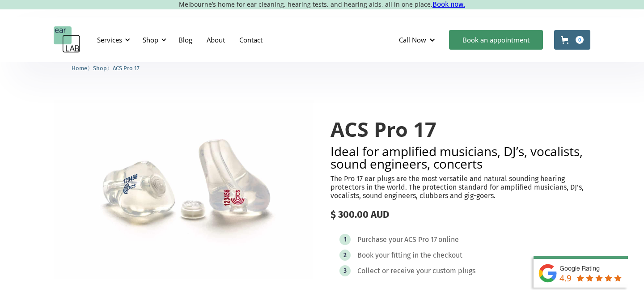  Describe the element at coordinates (461, 187) in the screenshot. I see `p: The Pro 17 ear plugs are the most versatile and natural sounding hearing protectors in the world....` at that location.